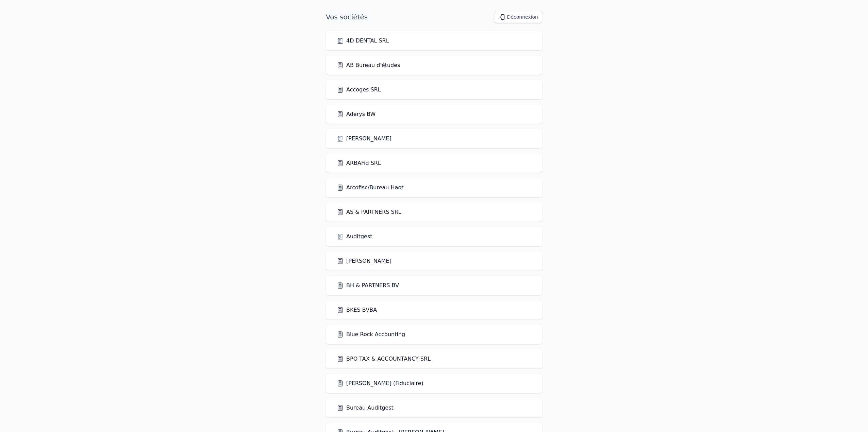 This screenshot has width=868, height=432. What do you see at coordinates (370, 334) in the screenshot?
I see `a: Blue Rock Accounting` at bounding box center [370, 334].